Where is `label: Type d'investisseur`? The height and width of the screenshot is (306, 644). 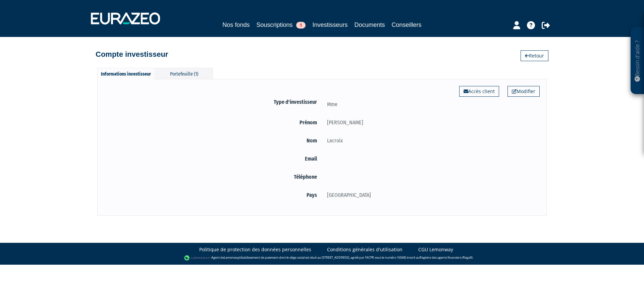 label: Type d'investisseur is located at coordinates (213, 102).